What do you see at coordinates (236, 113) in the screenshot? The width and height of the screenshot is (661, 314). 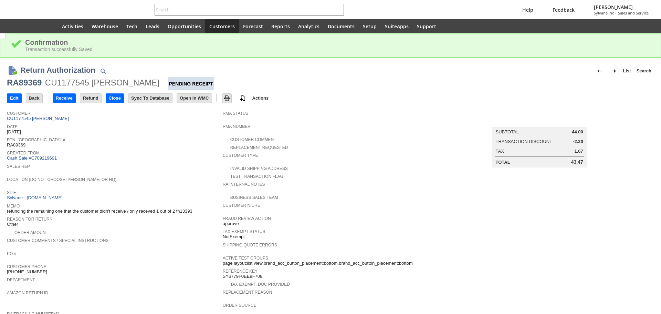 I see `a: RMA Status` at bounding box center [236, 113].